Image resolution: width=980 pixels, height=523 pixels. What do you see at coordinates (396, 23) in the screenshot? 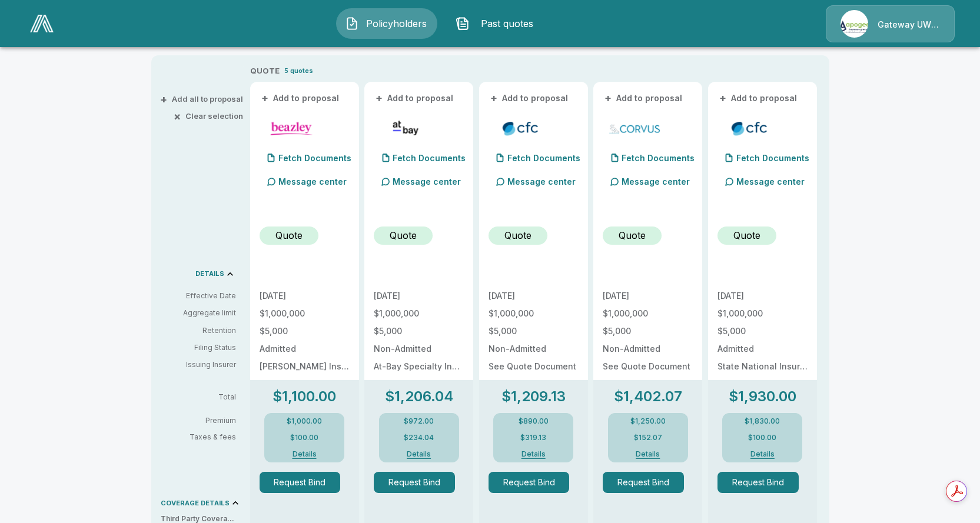
I see `span: Policyholders` at bounding box center [396, 23].